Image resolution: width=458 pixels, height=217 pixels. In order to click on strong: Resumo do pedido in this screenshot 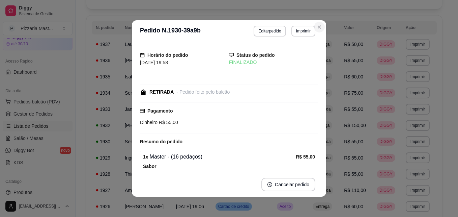, I will do `click(161, 141)`.